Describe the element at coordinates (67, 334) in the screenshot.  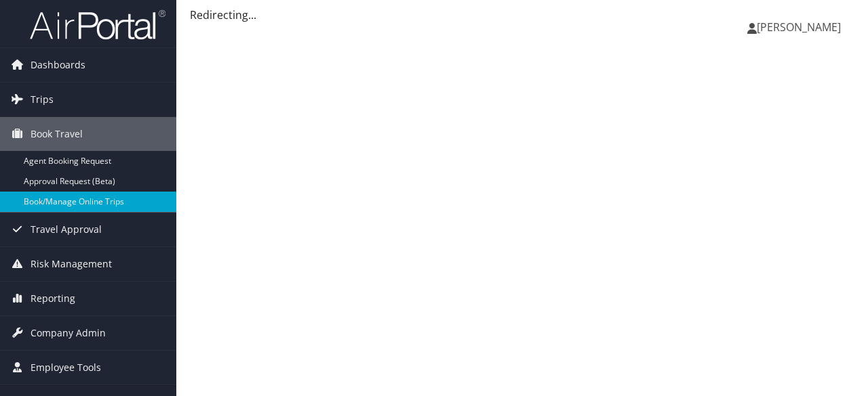
I see `span: Company Admin` at that location.